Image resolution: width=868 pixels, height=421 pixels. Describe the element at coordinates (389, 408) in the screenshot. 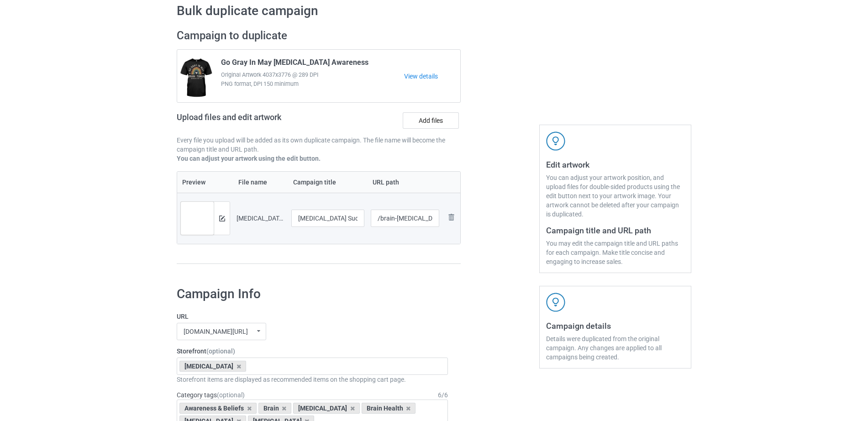

I see `div: Brain Health` at that location.